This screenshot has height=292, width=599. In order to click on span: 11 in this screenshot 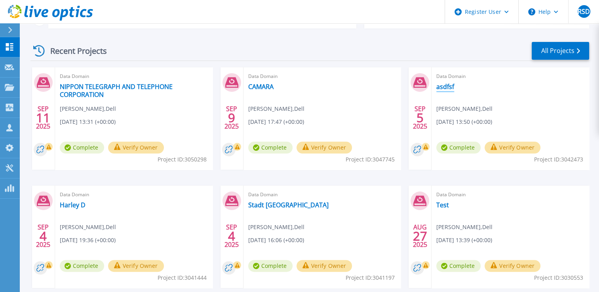, I will do `click(43, 118)`.